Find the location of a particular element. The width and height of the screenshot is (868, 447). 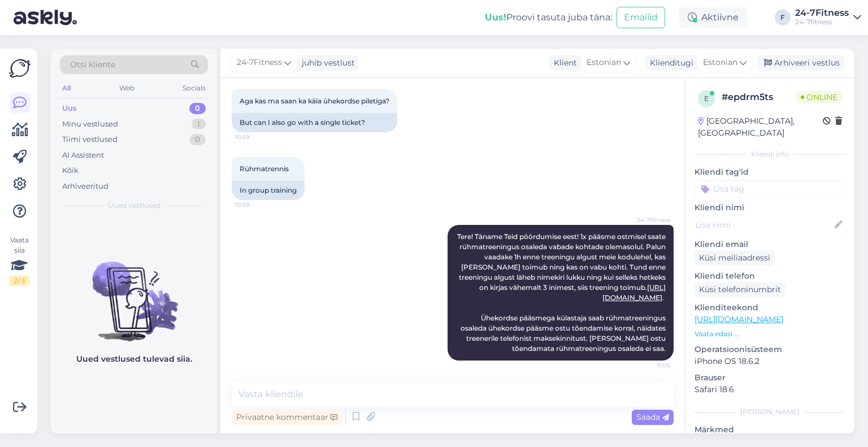

input: Lisa nimi is located at coordinates (764, 225).